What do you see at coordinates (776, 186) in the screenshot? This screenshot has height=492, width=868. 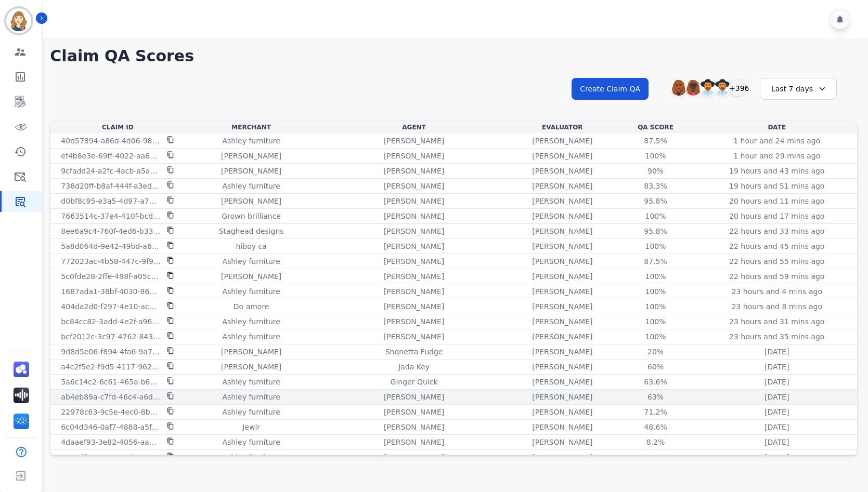 I see `p: 19 hours and 51 mins ago` at bounding box center [776, 186].